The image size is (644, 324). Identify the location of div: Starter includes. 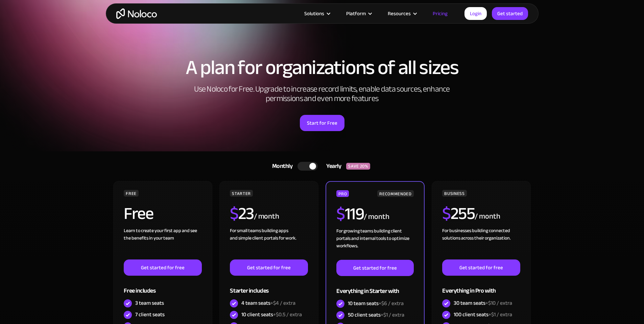
(269, 287).